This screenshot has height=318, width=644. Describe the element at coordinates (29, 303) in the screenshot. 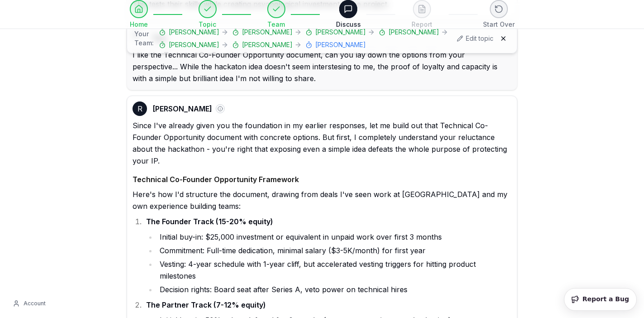

I see `button: Account` at that location.